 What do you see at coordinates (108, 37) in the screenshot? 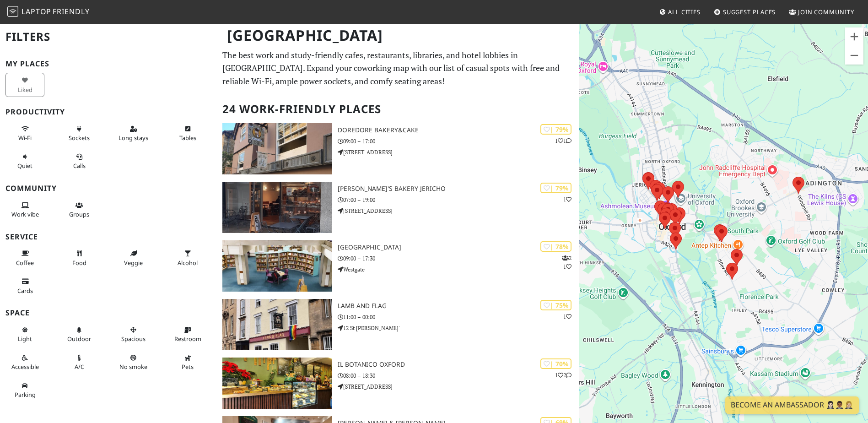
I see `h2: Filters` at bounding box center [108, 37].